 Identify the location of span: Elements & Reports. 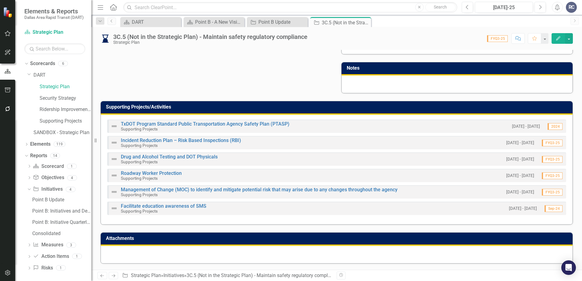
(54, 11).